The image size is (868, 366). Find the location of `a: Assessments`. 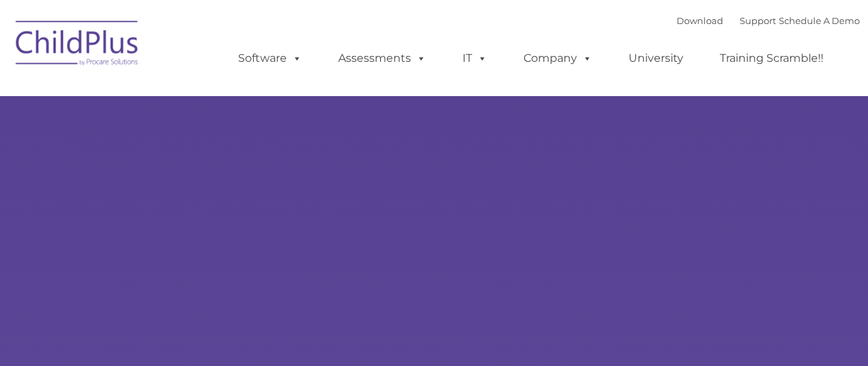

a: Assessments is located at coordinates (382, 59).